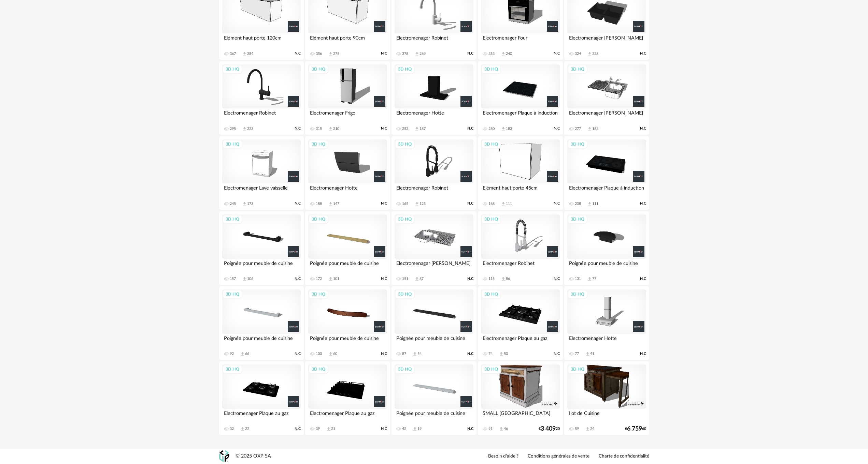  I want to click on div: 86, so click(507, 279).